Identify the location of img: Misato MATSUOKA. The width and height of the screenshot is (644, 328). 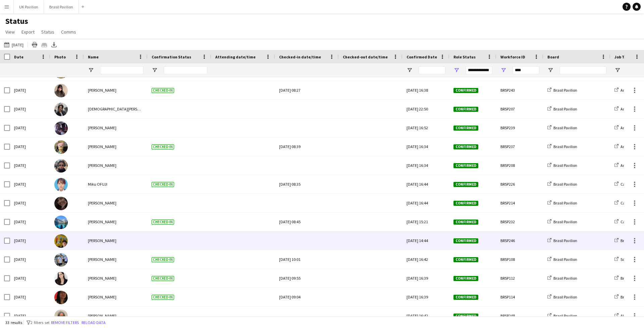
(61, 128).